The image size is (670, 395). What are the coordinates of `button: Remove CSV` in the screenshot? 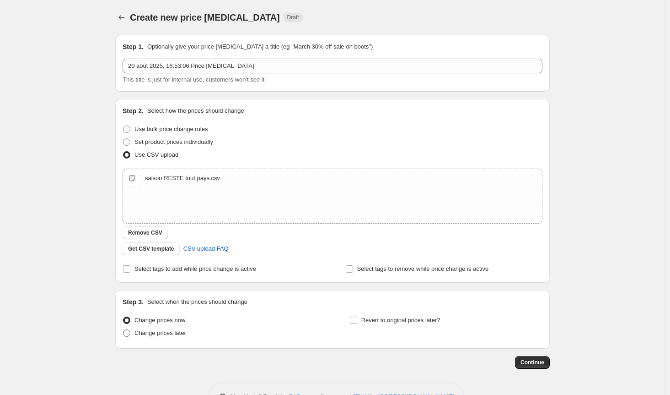 It's located at (145, 232).